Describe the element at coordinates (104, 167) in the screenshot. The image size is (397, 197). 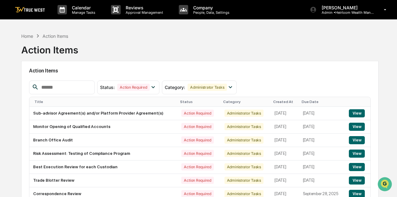
I see `td: Best Execution Review for each Custodian` at that location.